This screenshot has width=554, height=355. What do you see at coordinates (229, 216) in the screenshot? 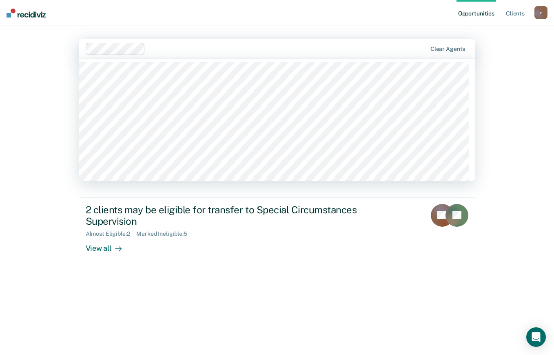
I see `div: 2 clients may be eligible for transfer to Special Circumstances Supervision` at bounding box center [229, 216].